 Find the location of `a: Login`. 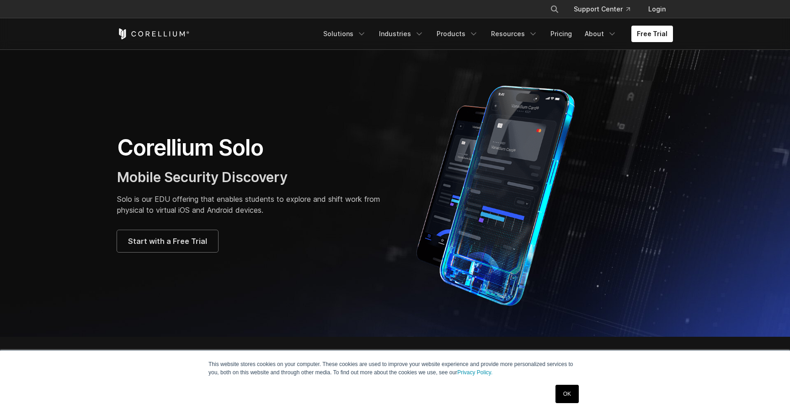

a: Login is located at coordinates (657, 9).